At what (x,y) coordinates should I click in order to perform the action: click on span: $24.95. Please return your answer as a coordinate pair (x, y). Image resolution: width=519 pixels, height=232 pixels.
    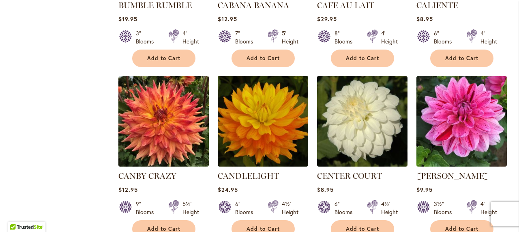
    Looking at the image, I should click on (228, 189).